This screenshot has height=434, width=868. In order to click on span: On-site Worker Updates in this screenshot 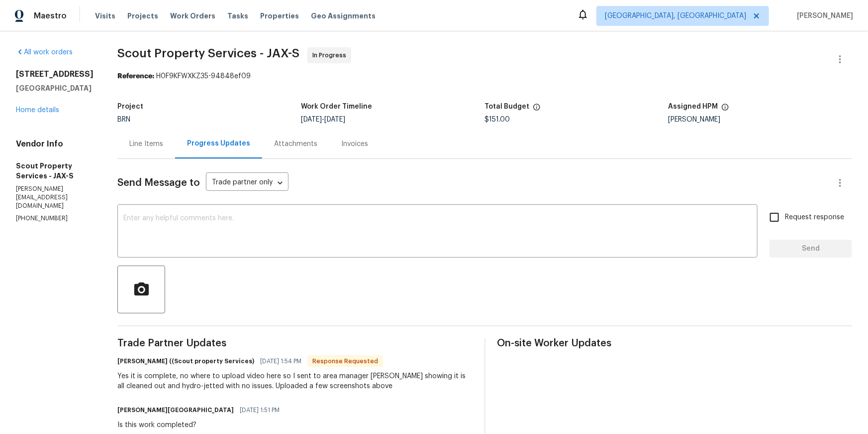, I will do `click(675, 344)`.